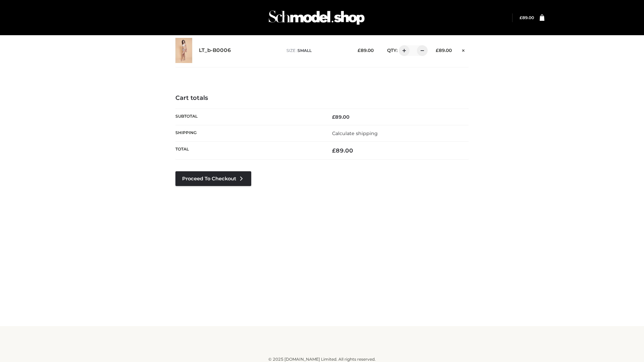  I want to click on a: Calculate shipping, so click(355, 134).